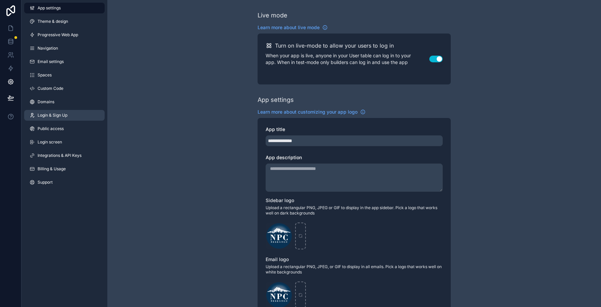  Describe the element at coordinates (52, 169) in the screenshot. I see `span: Billing & Usage` at that location.